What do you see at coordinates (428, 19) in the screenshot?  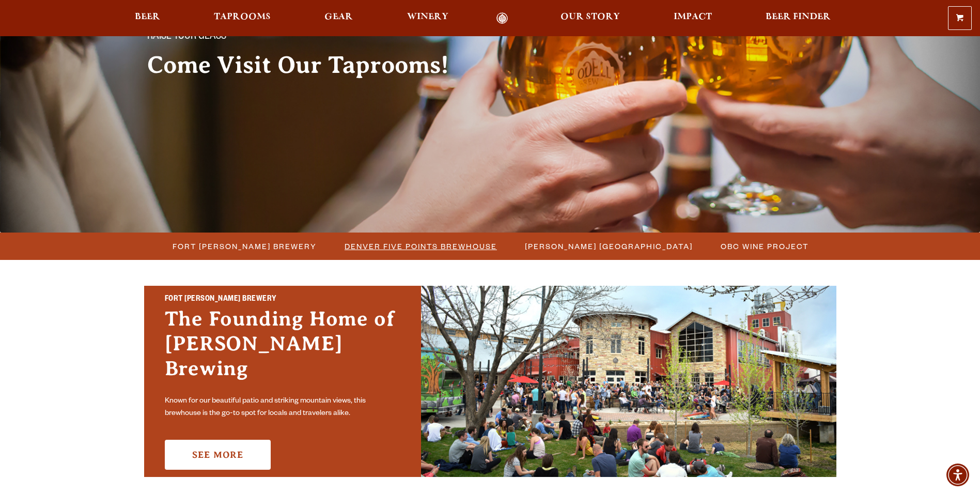 I see `a: Winery` at bounding box center [428, 19].